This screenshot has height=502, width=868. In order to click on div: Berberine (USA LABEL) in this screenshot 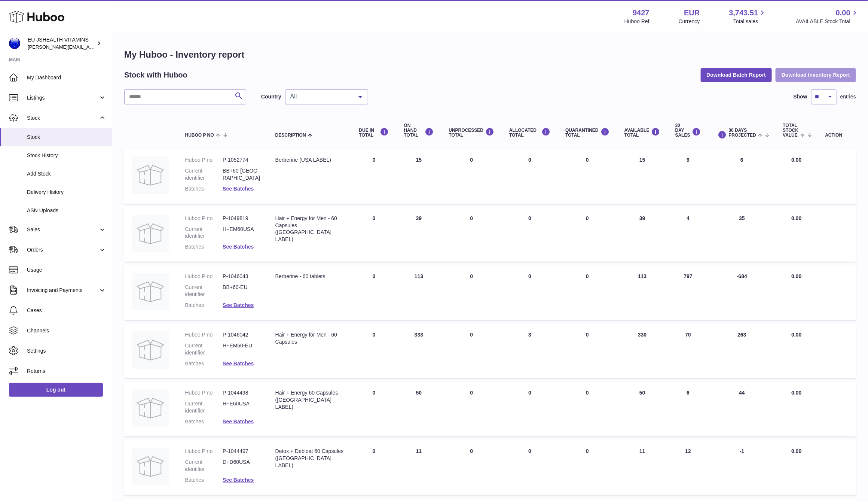, I will do `click(309, 160)`.